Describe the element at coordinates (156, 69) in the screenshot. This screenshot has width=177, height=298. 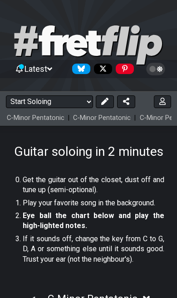
I see `span: Toggle light / dark theme` at that location.